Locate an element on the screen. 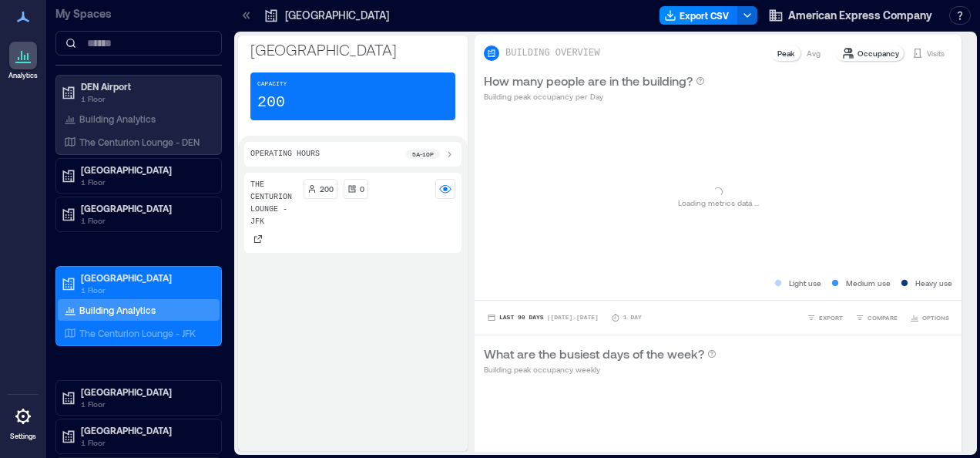 This screenshot has width=980, height=458. p: 5a - 10p is located at coordinates (423, 154).